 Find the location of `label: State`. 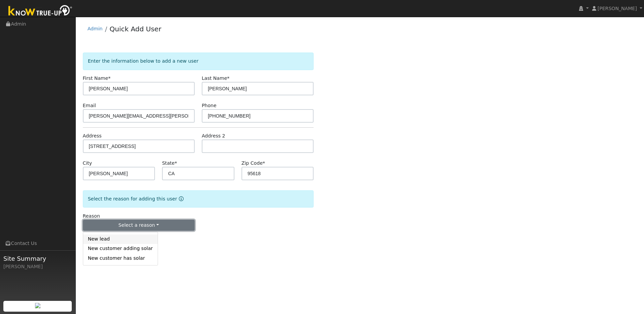

label: State is located at coordinates (169, 163).